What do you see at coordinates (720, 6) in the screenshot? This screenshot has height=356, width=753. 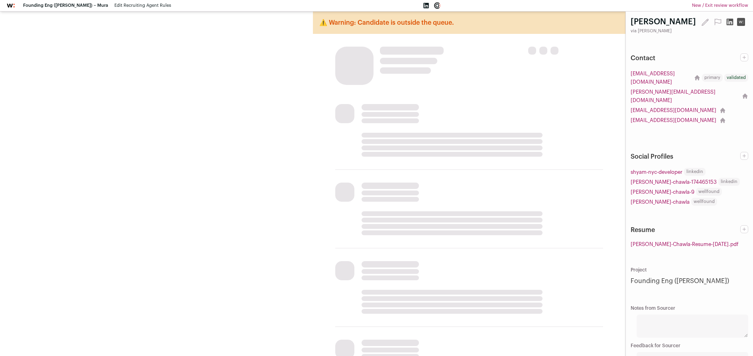 I see `a: New / Exit review workflow` at bounding box center [720, 6].